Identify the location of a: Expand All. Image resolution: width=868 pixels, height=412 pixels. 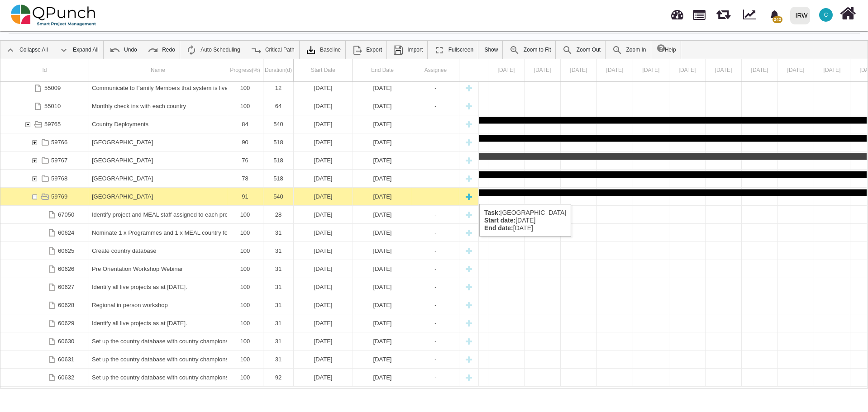
(78, 49).